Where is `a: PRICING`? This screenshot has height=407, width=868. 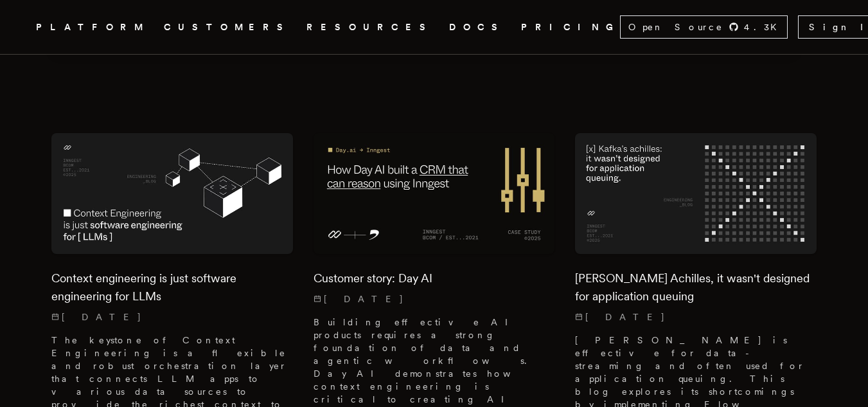
a: PRICING is located at coordinates (571, 27).